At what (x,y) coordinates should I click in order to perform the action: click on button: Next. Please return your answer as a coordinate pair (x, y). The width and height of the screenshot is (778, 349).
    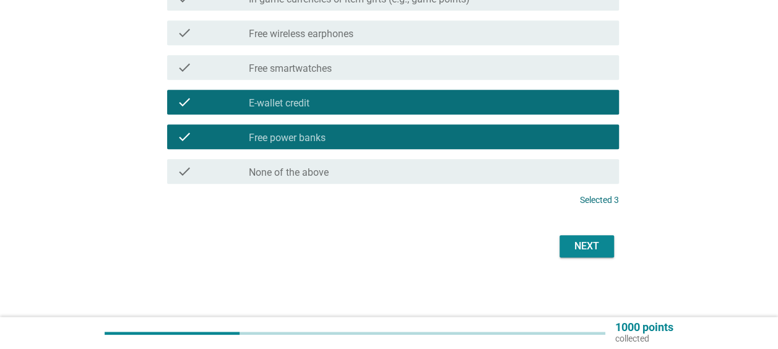
    Looking at the image, I should click on (586, 246).